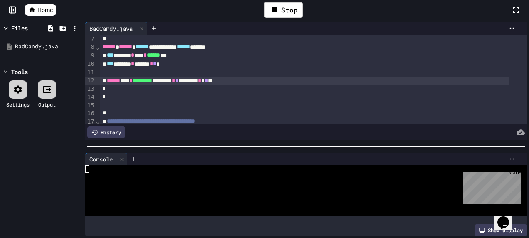  I want to click on div: History, so click(106, 132).